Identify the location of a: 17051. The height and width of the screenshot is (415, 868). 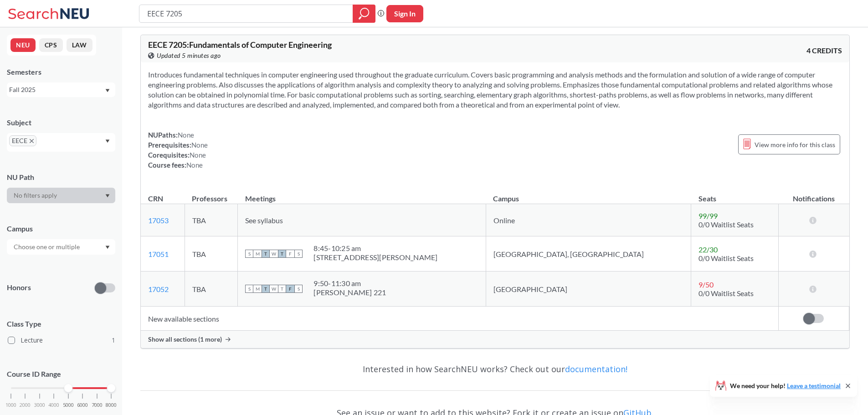
(158, 253).